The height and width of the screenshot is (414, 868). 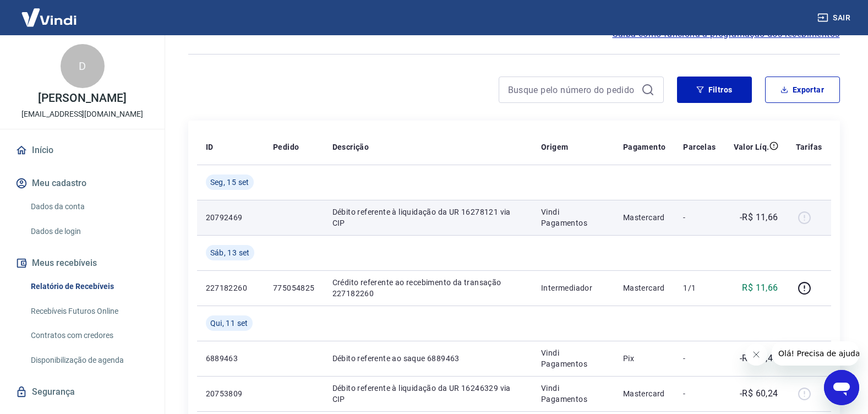 I want to click on p: Crédito referente ao recebimento da transação 227182260, so click(x=428, y=287).